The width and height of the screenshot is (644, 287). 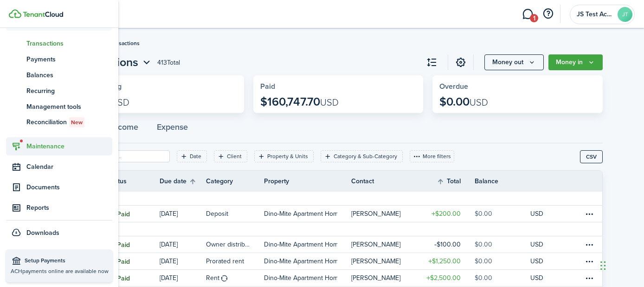 What do you see at coordinates (59, 122) in the screenshot?
I see `a: ReconciliationNew` at bounding box center [59, 122].